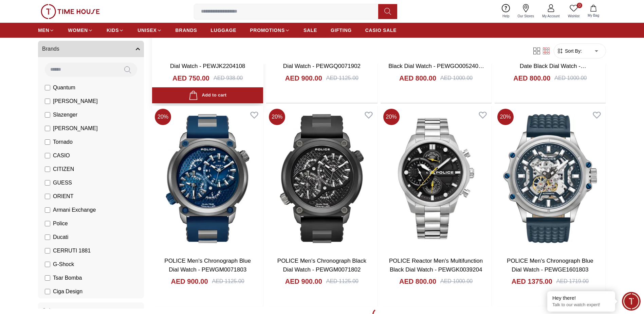  What do you see at coordinates (68, 291) in the screenshot?
I see `span: Ciga Design` at bounding box center [68, 291].